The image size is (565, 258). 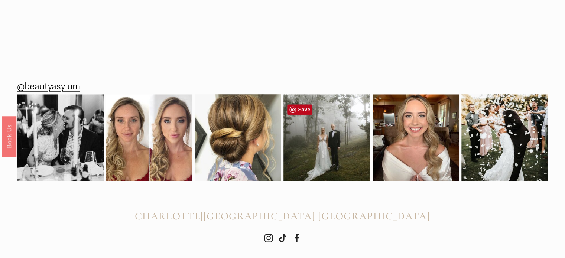 I want to click on a: Facebook, so click(x=297, y=238).